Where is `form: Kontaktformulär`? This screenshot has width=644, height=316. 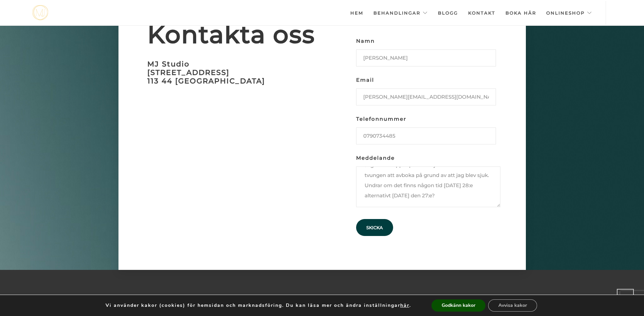
form: Kontaktformulär is located at coordinates (444, 136).